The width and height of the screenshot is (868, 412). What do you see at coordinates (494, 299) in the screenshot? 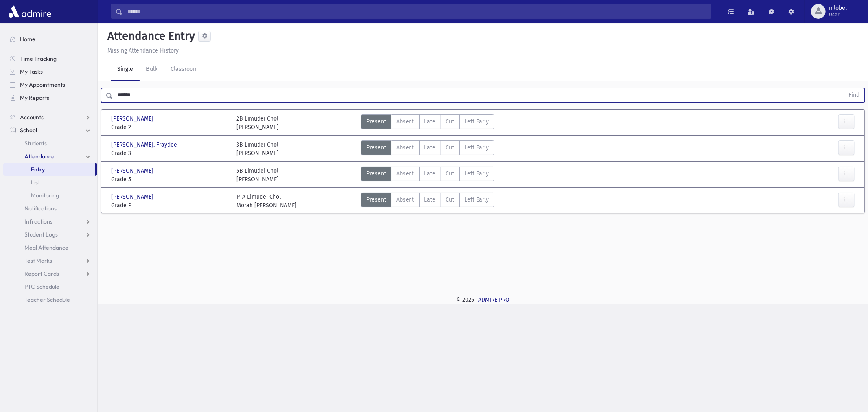
I see `a: ADMIRE PRO` at bounding box center [494, 299].